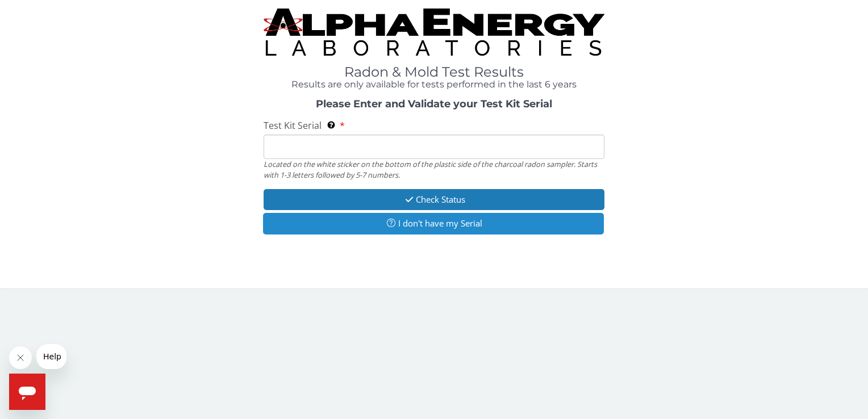 This screenshot has height=419, width=868. I want to click on h1: Radon & Mold Test Results, so click(433, 72).